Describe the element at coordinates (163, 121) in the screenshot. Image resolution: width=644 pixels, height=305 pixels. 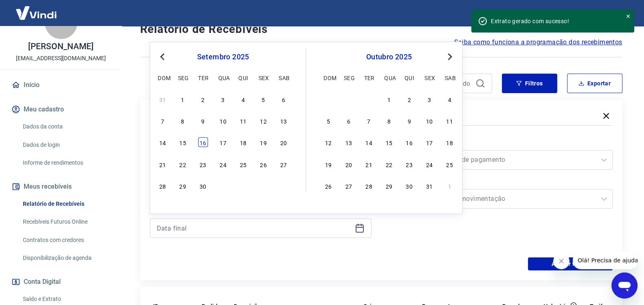
I see `div: Choose domingo, 7 de setembro de 2025` at that location.